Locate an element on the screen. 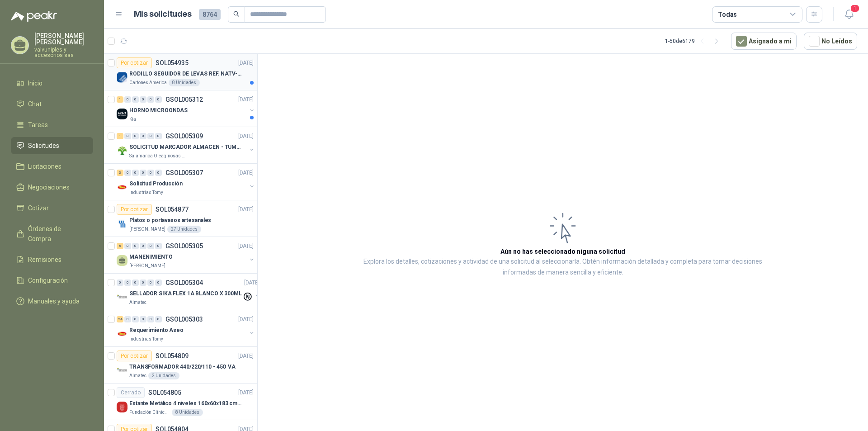 This screenshot has height=431, width=868. p: Estante Metálico 4 niveles 160x60x183 cm Fixser is located at coordinates (185, 403).